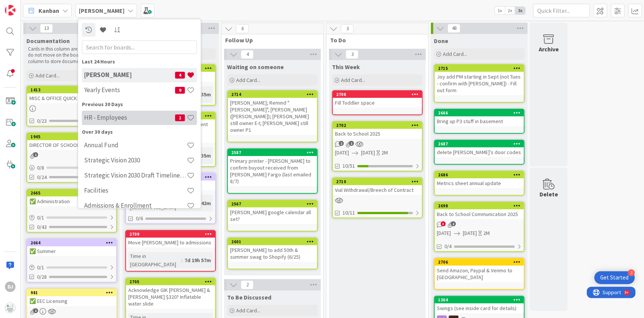 This screenshot has height=318, width=644. What do you see at coordinates (139, 47) in the screenshot?
I see `input: Search for boards...` at bounding box center [139, 47].